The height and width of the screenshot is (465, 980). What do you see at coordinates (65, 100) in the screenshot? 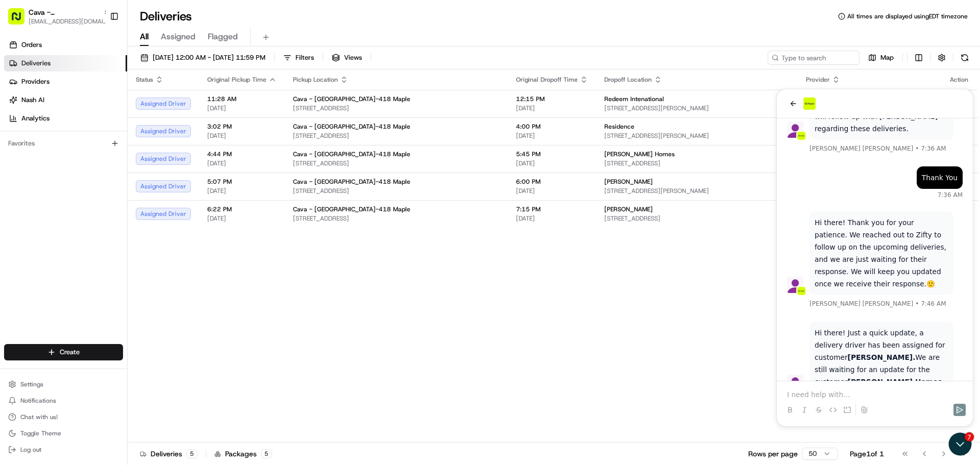
I see `a: Nash AI` at bounding box center [65, 100].